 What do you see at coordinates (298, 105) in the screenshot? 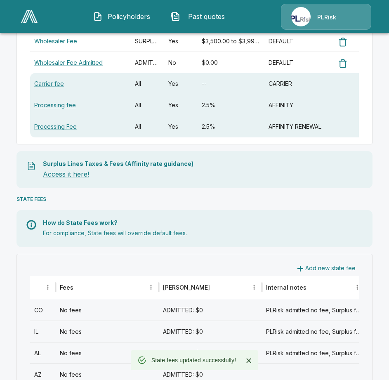
I see `div: AFFINITY` at bounding box center [298, 105].